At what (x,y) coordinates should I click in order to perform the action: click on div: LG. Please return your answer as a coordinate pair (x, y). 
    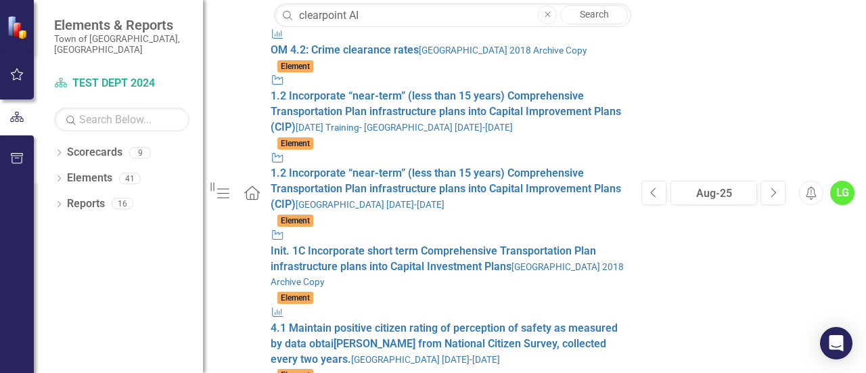
    Looking at the image, I should click on (843, 193).